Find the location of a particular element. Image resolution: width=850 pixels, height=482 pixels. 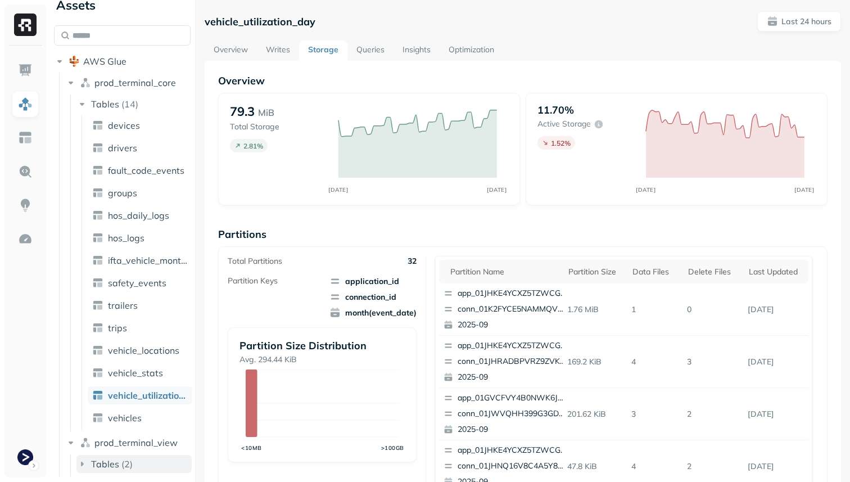

a: ifta_vehicle_months is located at coordinates (140, 260).